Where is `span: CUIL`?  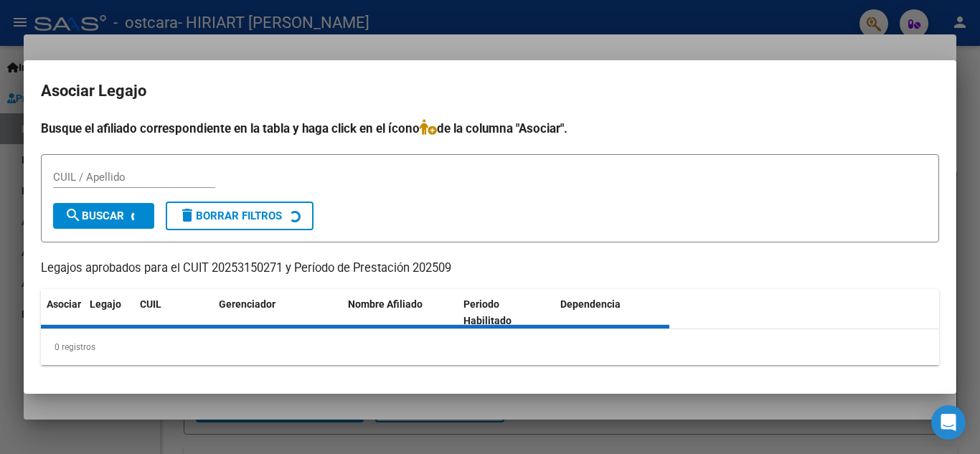
span: CUIL is located at coordinates (151, 304).